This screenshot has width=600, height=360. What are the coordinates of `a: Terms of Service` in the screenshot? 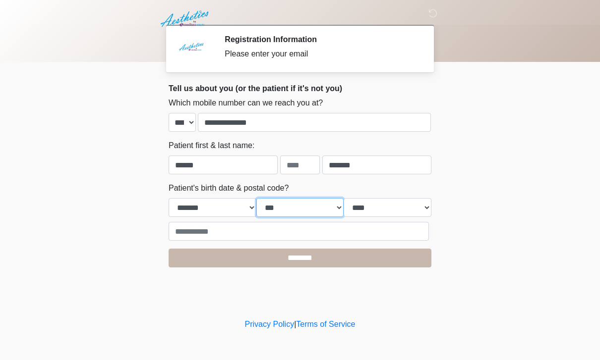 It's located at (325, 324).